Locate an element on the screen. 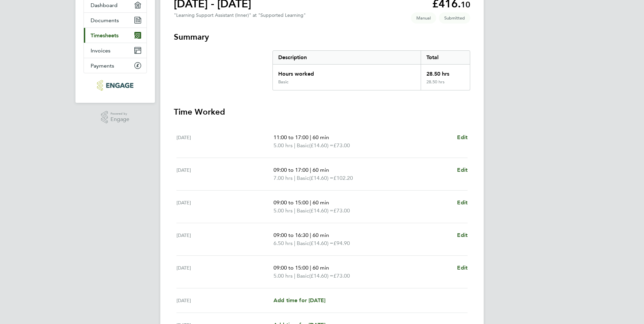 The height and width of the screenshot is (324, 644). a: Powered byEngage is located at coordinates (115, 117).